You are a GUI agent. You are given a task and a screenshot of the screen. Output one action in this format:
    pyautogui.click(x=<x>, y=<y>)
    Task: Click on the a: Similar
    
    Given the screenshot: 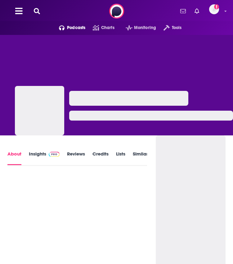 What is the action you would take?
    pyautogui.click(x=140, y=158)
    